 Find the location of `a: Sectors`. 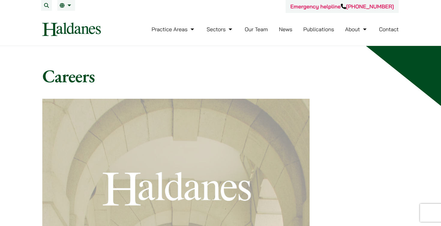

a: Sectors is located at coordinates (220, 29).